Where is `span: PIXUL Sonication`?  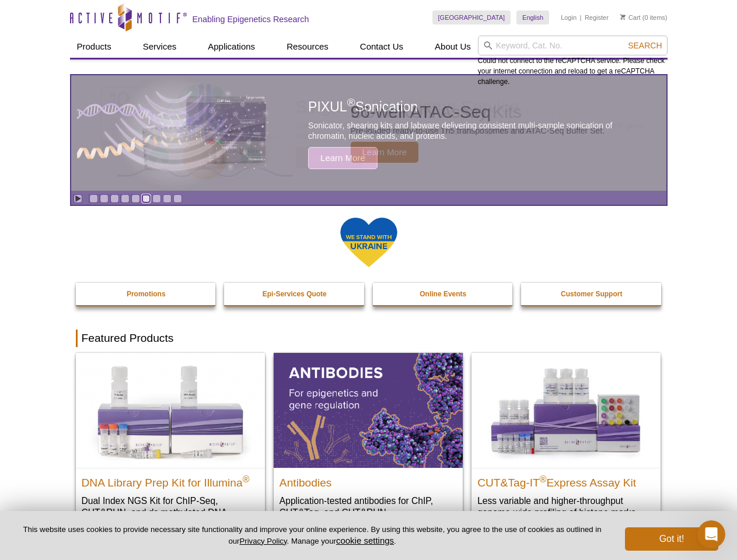 span: PIXUL Sonication is located at coordinates (363, 107).